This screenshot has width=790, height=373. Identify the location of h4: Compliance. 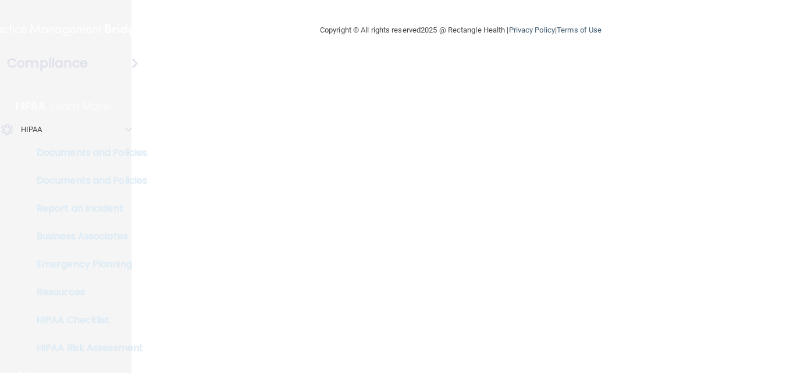
(47, 63).